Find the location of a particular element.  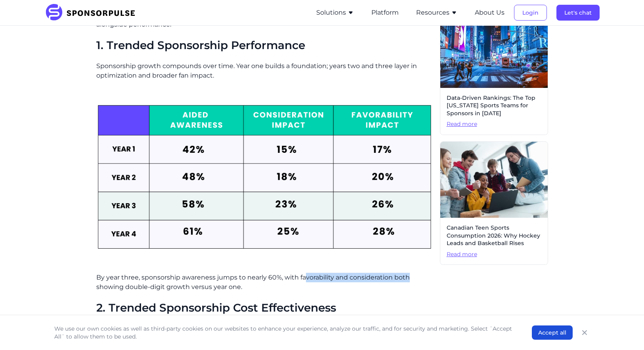

a: Canadian Teen Sports Consumption 2026: Why Hockey Leads and Basketball RisesRead more is located at coordinates (494, 204).